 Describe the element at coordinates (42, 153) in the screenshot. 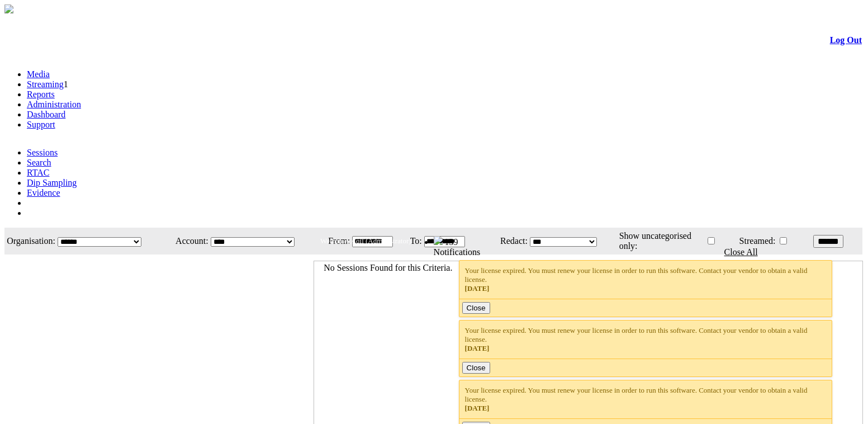

I see `a: Sessions` at that location.